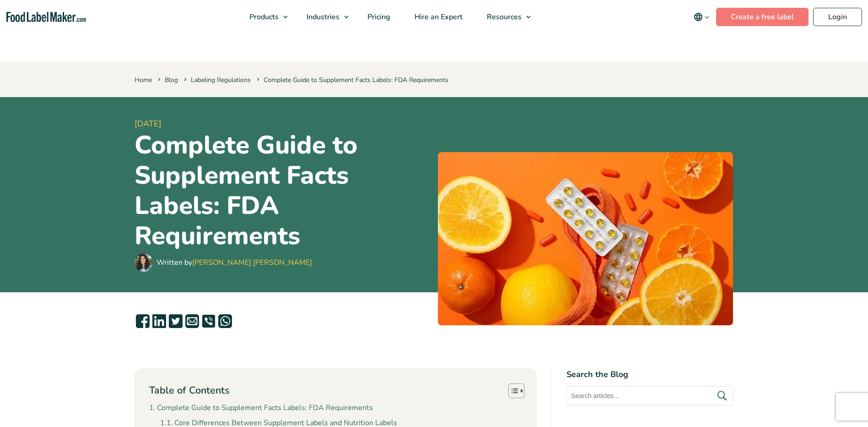 Image resolution: width=868 pixels, height=427 pixels. What do you see at coordinates (762, 17) in the screenshot?
I see `a: Create a free label` at bounding box center [762, 17].